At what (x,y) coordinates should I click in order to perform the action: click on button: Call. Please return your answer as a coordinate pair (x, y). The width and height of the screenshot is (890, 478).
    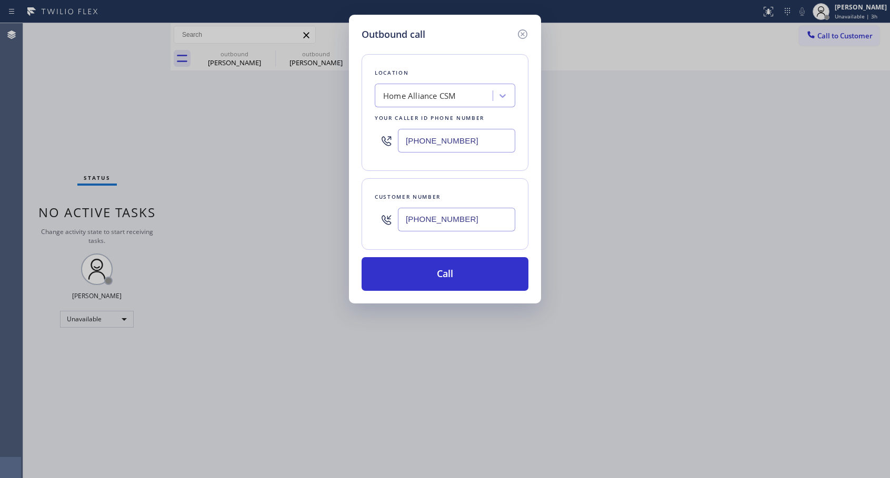
    Looking at the image, I should click on (445, 274).